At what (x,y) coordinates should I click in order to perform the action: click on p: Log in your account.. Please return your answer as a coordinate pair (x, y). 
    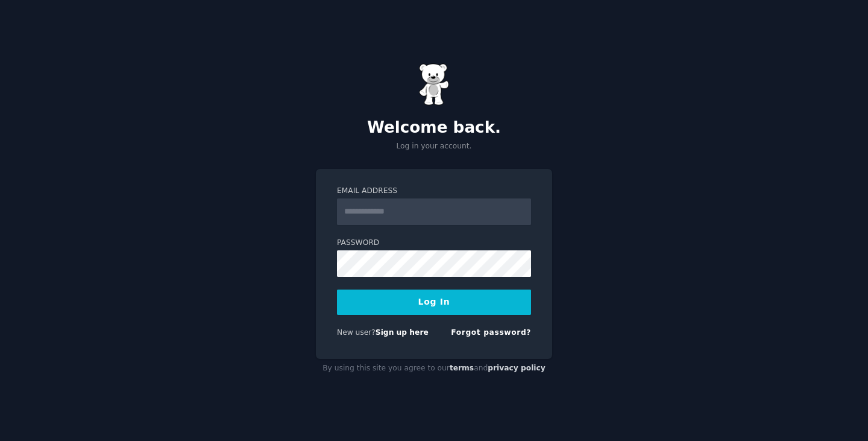
    Looking at the image, I should click on (434, 147).